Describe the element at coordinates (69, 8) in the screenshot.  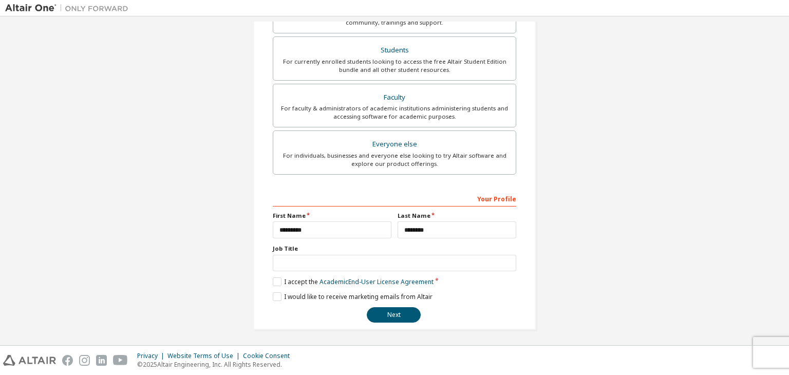
I see `img: Altair One` at that location.